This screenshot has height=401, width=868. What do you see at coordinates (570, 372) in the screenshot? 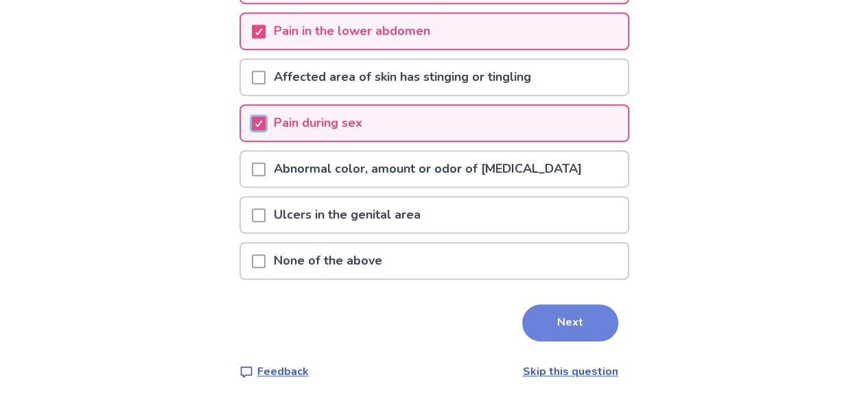
I see `a: Skip this question` at bounding box center [570, 372].